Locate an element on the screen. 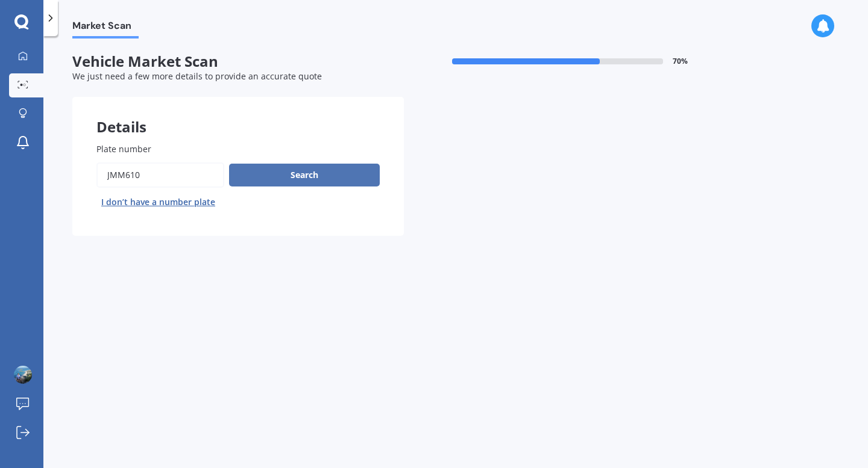  span: 70 % is located at coordinates (679, 62).